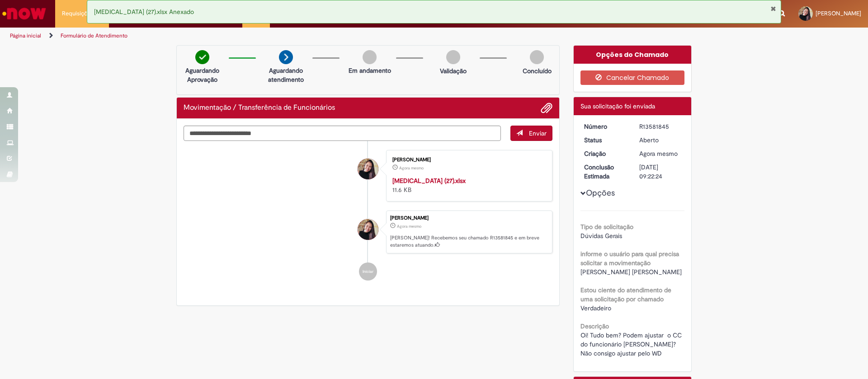 The height and width of the screenshot is (379, 868). What do you see at coordinates (626, 295) in the screenshot?
I see `b: Estou ciente do atendimento de uma solicitação por chamado` at bounding box center [626, 295].